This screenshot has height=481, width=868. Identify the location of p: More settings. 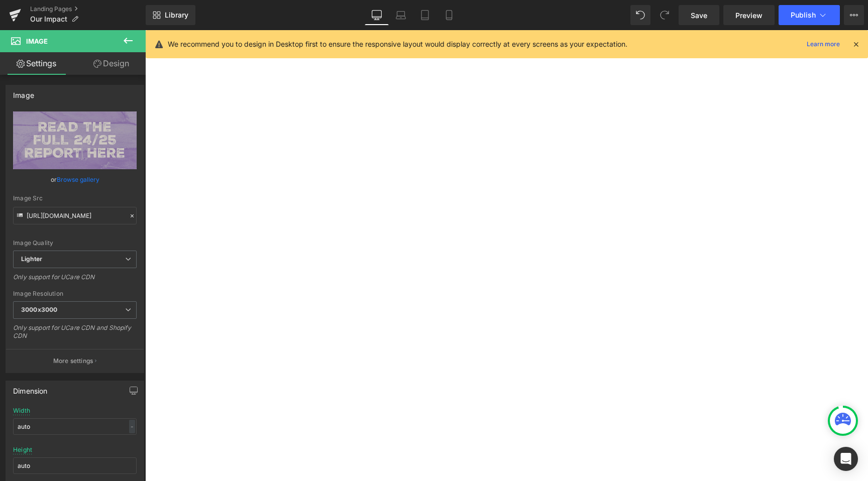
(73, 361).